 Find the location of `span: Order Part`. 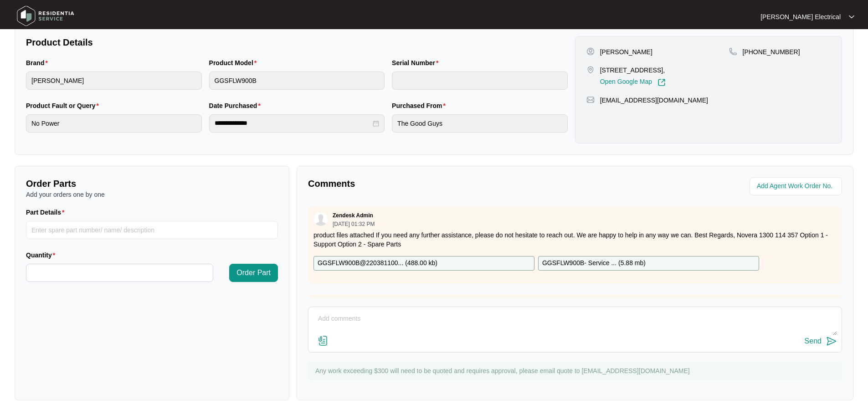

span: Order Part is located at coordinates (254, 273).